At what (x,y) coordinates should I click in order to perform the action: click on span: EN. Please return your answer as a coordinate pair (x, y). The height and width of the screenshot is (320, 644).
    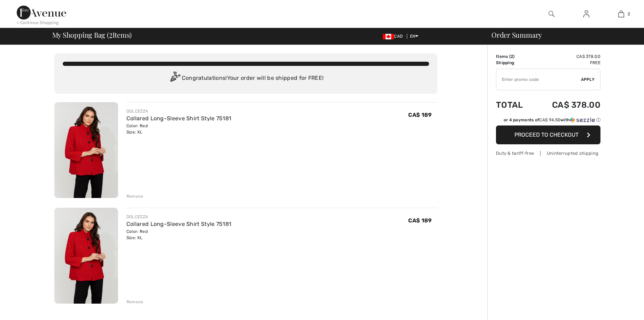
    Looking at the image, I should click on (414, 36).